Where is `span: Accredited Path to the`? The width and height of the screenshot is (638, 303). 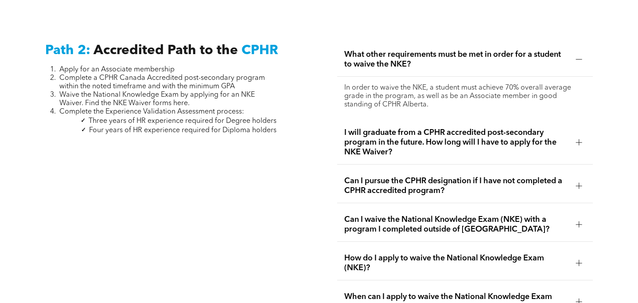 span: Accredited Path to the is located at coordinates (166, 51).